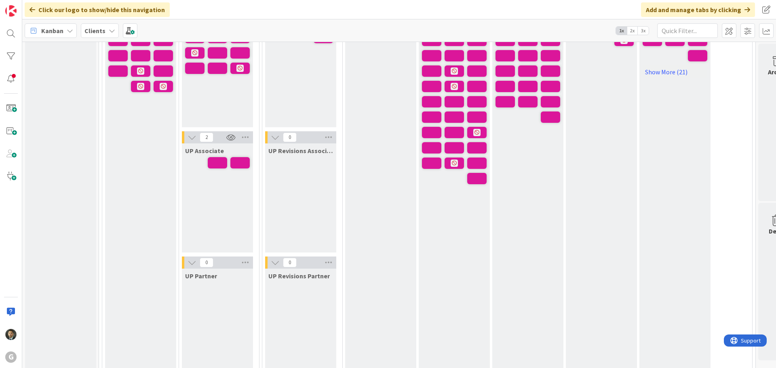 The image size is (776, 368). I want to click on span: UP Partner, so click(201, 276).